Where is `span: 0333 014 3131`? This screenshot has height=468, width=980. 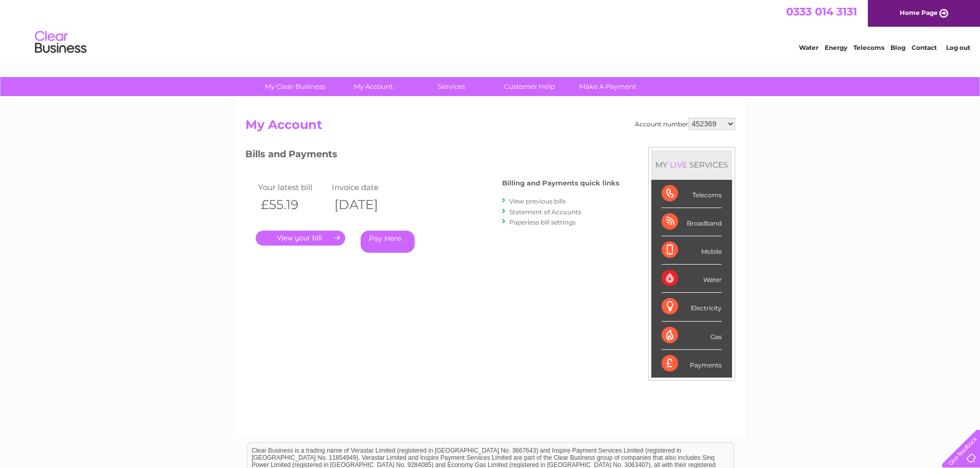
span: 0333 014 3131 is located at coordinates (821, 11).